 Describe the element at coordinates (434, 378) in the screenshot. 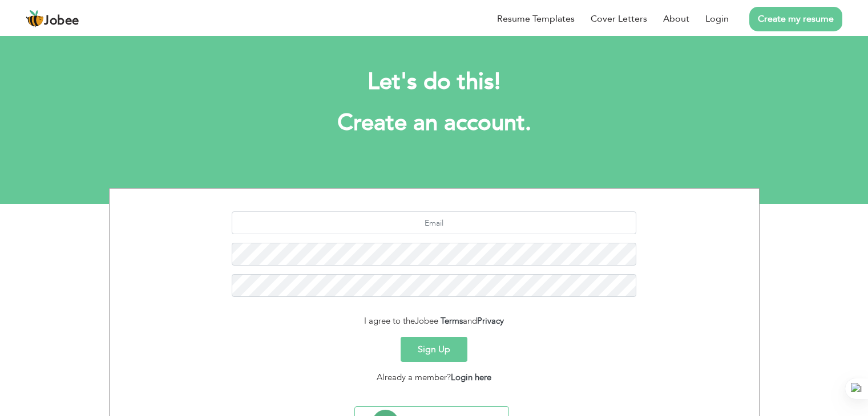

I see `div: Already a member?` at that location.